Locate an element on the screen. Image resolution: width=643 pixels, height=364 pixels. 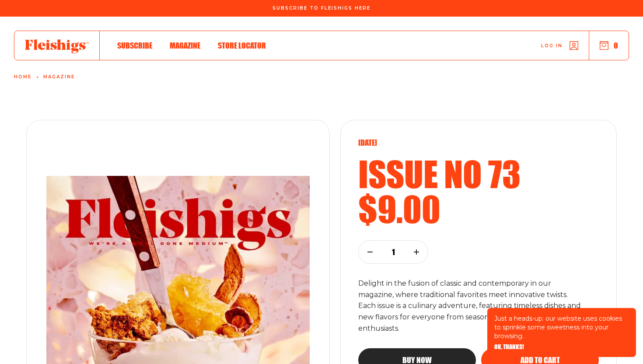
span: Log in is located at coordinates (552, 45).